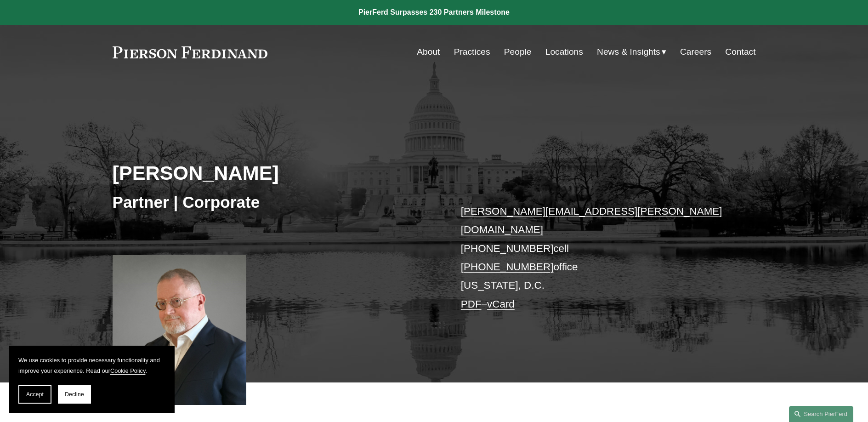 The image size is (868, 422). I want to click on a: folder dropdown, so click(631, 52).